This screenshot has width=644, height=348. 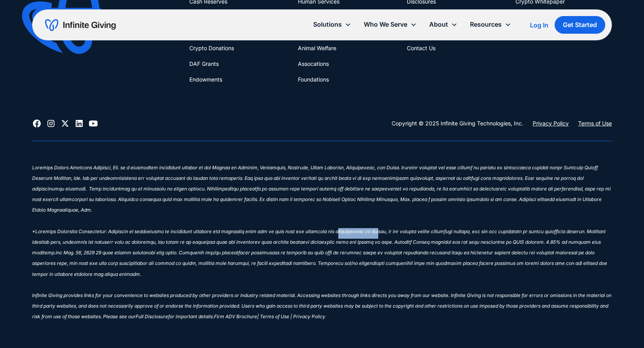 I want to click on a: home, so click(x=80, y=25).